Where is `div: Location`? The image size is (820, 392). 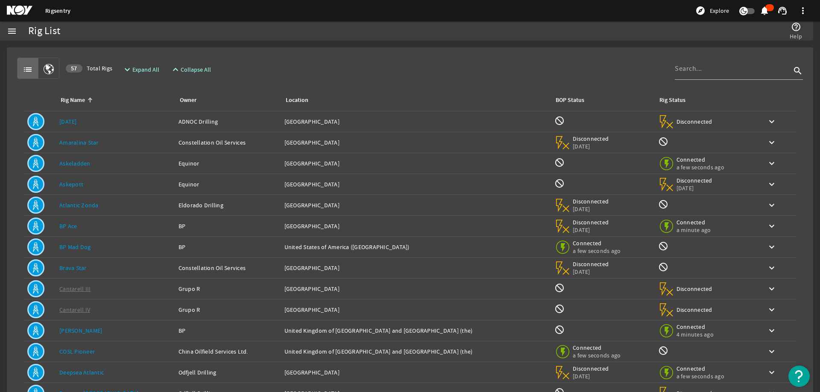 div: Location is located at coordinates (297, 100).